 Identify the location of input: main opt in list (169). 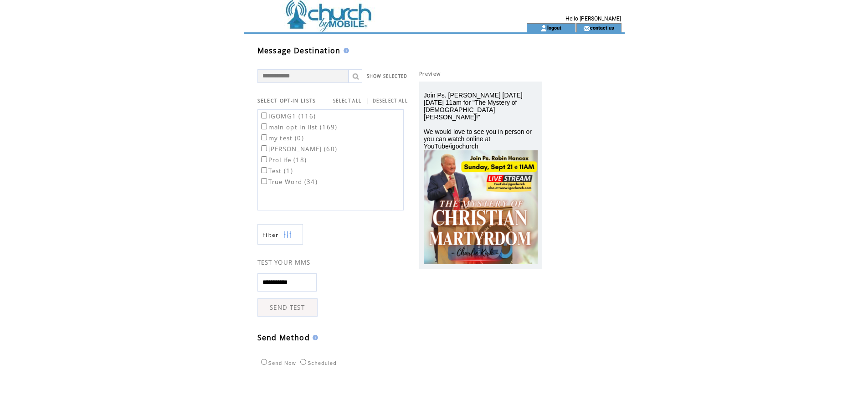
(263, 126).